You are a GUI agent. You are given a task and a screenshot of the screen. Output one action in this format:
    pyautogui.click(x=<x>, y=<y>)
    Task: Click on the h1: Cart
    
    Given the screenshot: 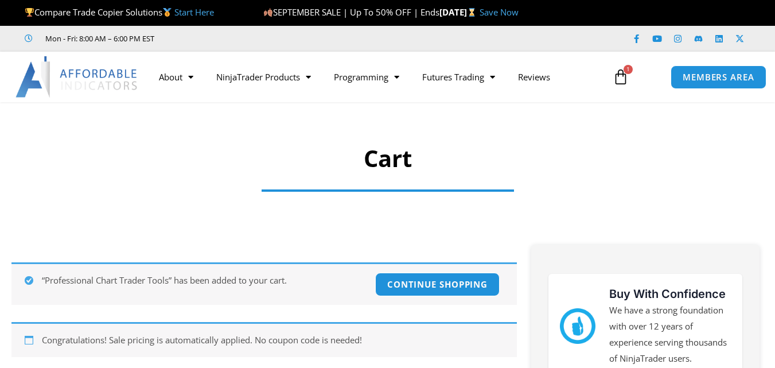 What is the action you would take?
    pyautogui.click(x=387, y=158)
    